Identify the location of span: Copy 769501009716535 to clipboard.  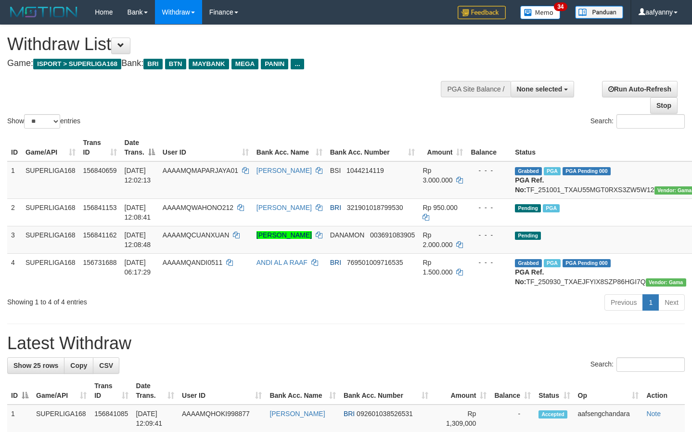
(375, 262).